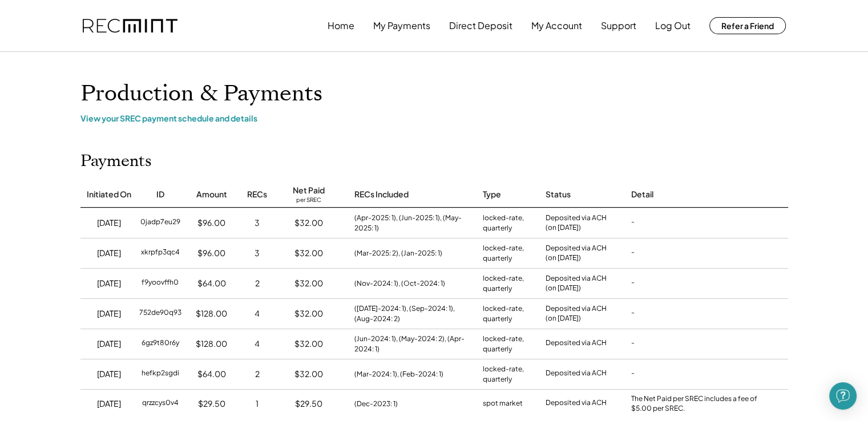 Image resolution: width=868 pixels, height=421 pixels. What do you see at coordinates (398, 254) in the screenshot?
I see `div: (Mar-2025: 2), (Jan-2025: 1)` at bounding box center [398, 254].